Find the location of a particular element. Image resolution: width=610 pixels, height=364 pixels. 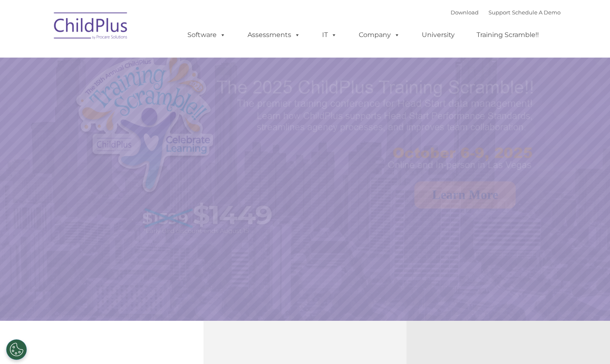

a: Software is located at coordinates (206, 35).